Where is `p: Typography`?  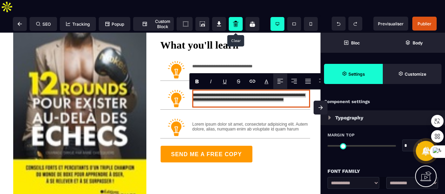
p: Typography is located at coordinates (349, 118).